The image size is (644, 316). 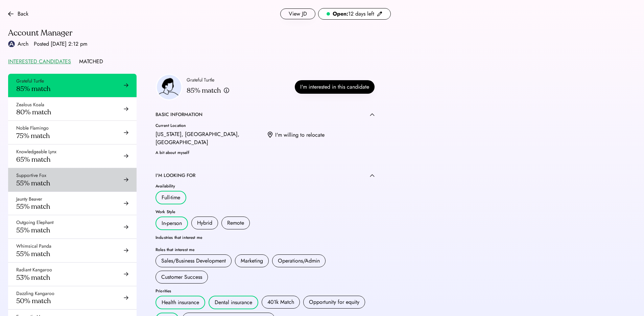 What do you see at coordinates (182, 277) in the screenshot?
I see `div: Customer Success` at bounding box center [182, 277].